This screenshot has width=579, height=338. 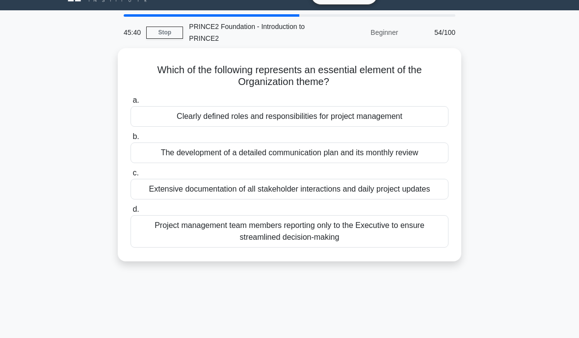 I want to click on div: 45:40, so click(x=132, y=32).